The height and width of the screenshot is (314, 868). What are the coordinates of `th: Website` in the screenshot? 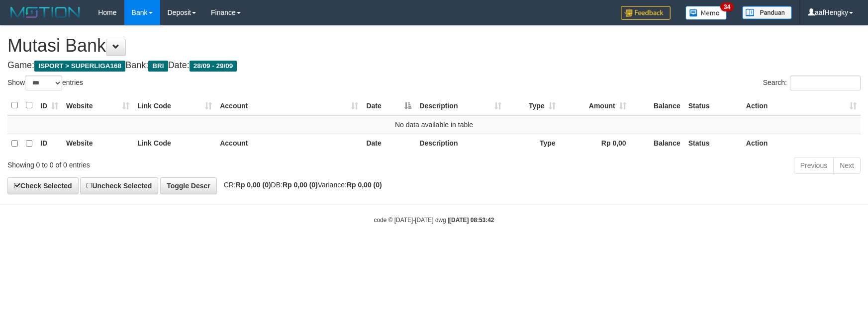 It's located at (98, 143).